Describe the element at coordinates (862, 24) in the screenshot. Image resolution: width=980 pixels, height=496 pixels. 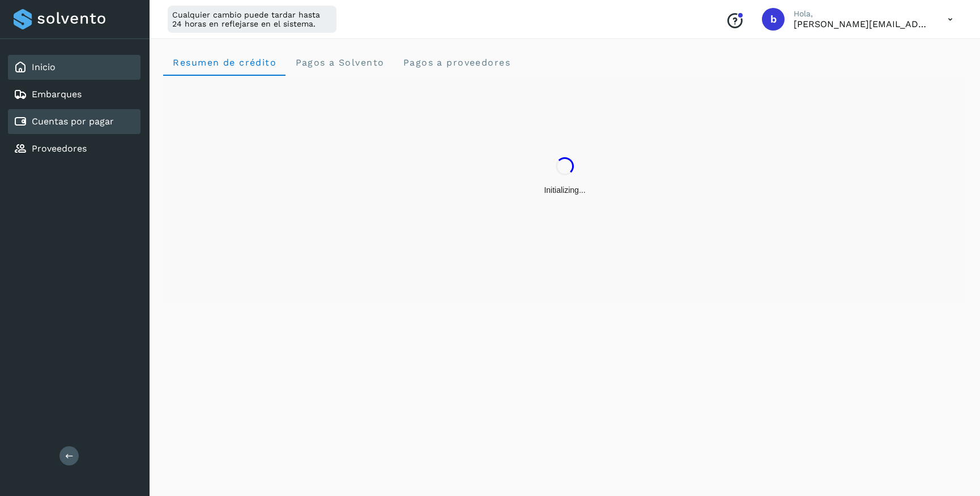
I see `p: beatriz+08@solvento.mx` at that location.